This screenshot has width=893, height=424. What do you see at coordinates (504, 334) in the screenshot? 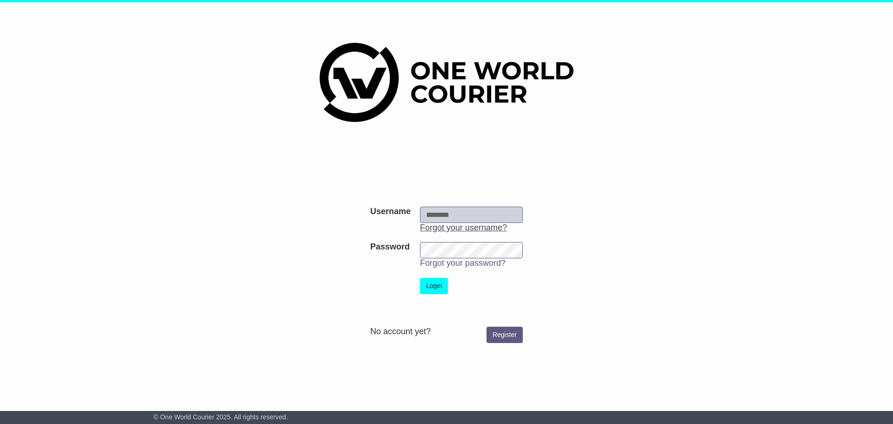
I see `a: Register` at bounding box center [504, 334].